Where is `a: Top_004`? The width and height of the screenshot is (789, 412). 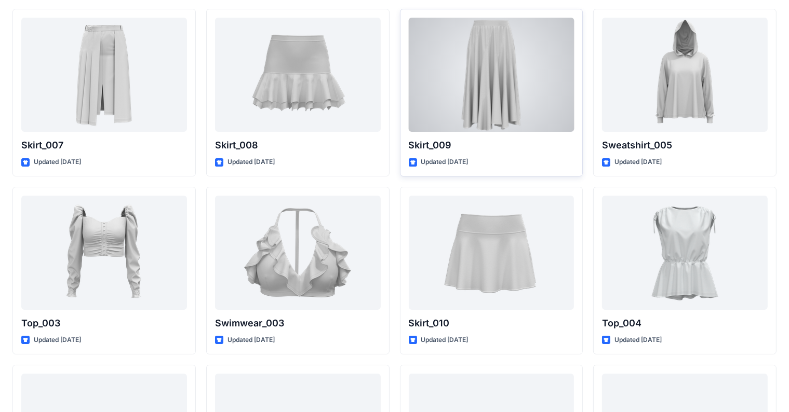 a: Top_004 is located at coordinates (685, 253).